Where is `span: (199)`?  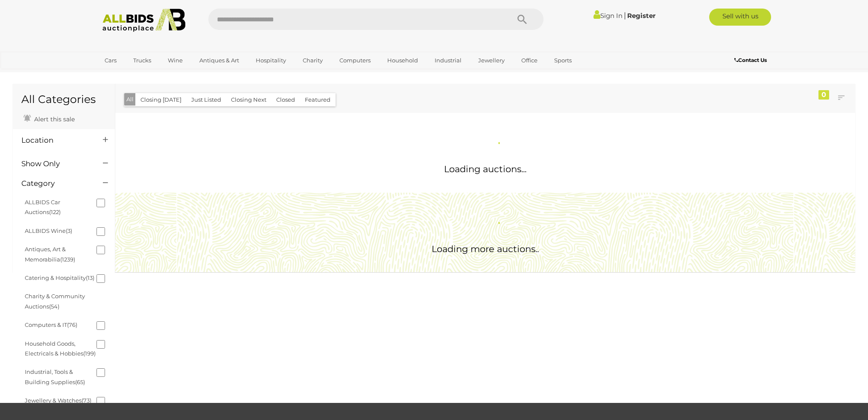
span: (199) is located at coordinates (89, 353).